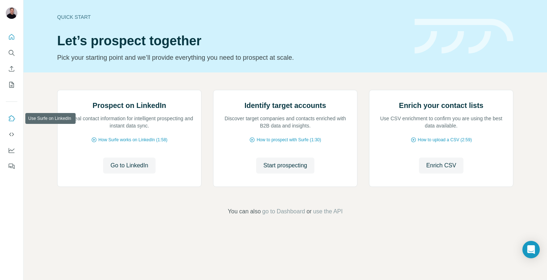  I want to click on button: go to Dashboard, so click(283, 211).